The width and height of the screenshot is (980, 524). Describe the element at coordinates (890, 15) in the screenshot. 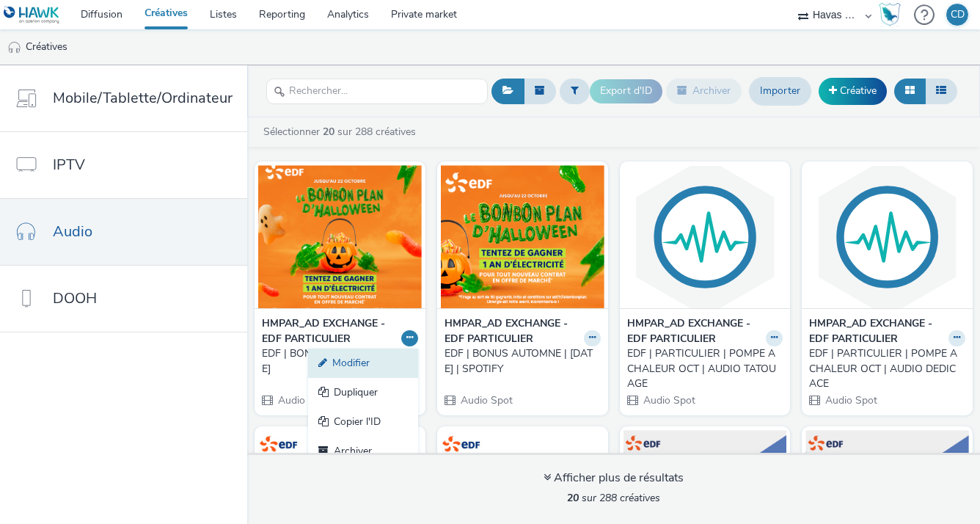

I see `div: Hawk Academy` at that location.